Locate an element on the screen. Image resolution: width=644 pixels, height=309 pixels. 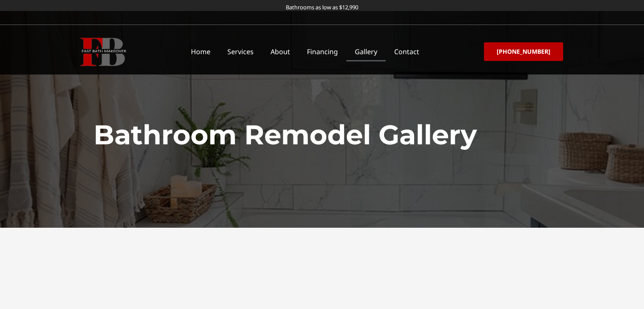
a: Services is located at coordinates (241, 52).